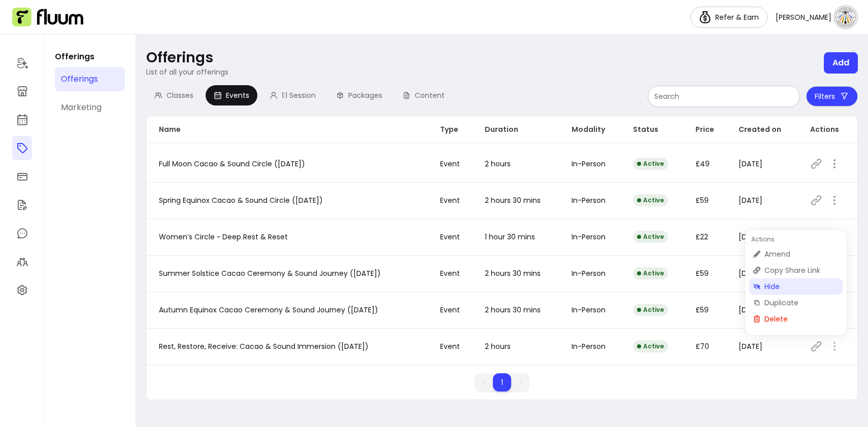  I want to click on span: £22, so click(701, 237).